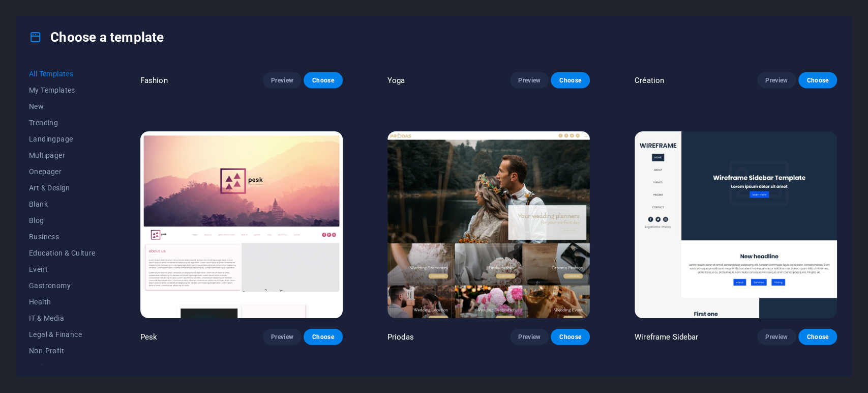 The height and width of the screenshot is (393, 868). I want to click on span: Education & Culture, so click(62, 253).